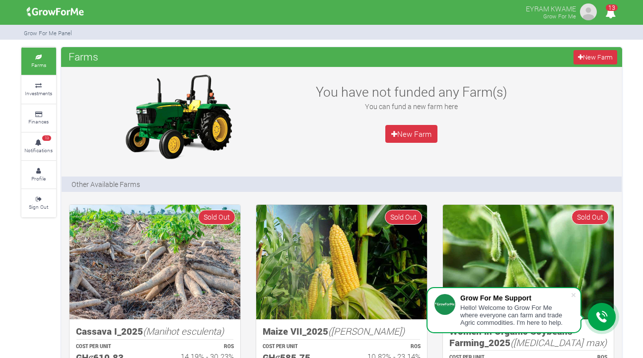  I want to click on span: Farms, so click(83, 57).